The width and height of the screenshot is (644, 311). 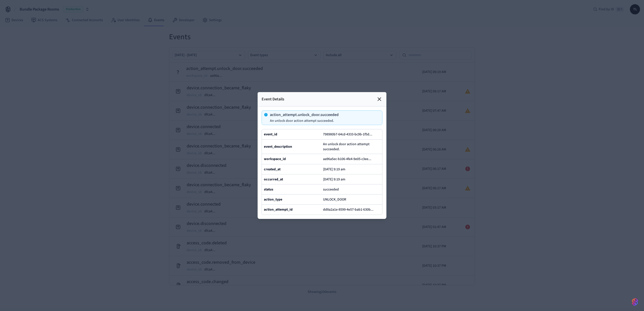 I want to click on img: SeamLogoGradient.69752ec5.svg, so click(x=635, y=302).